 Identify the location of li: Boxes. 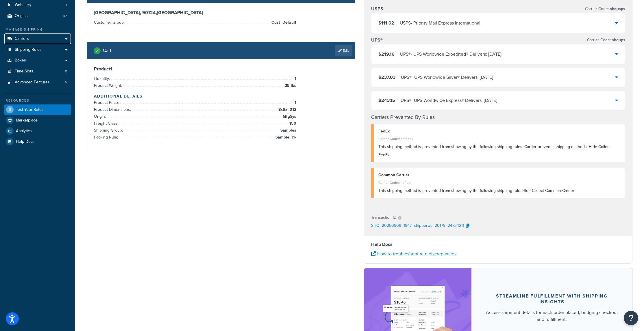
(37, 60).